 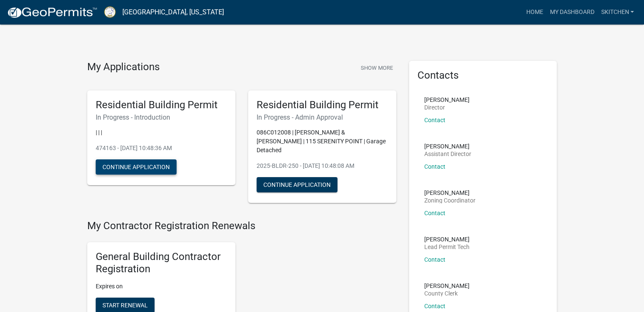 I want to click on button: Show More, so click(x=377, y=68).